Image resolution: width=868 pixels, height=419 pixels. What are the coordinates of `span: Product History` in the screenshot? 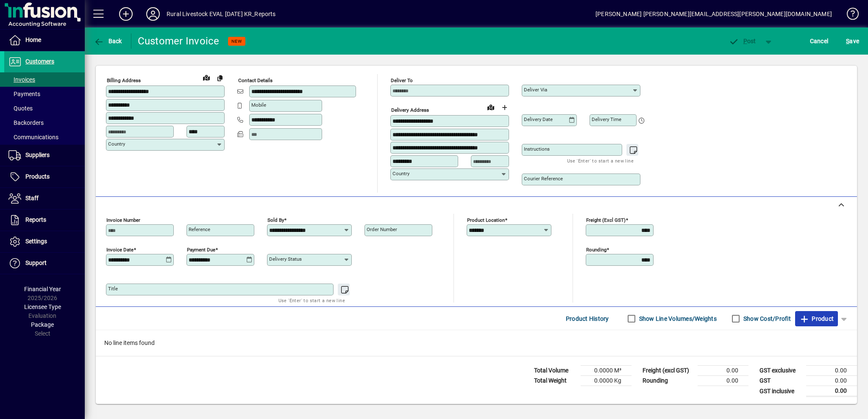 It's located at (587, 319).